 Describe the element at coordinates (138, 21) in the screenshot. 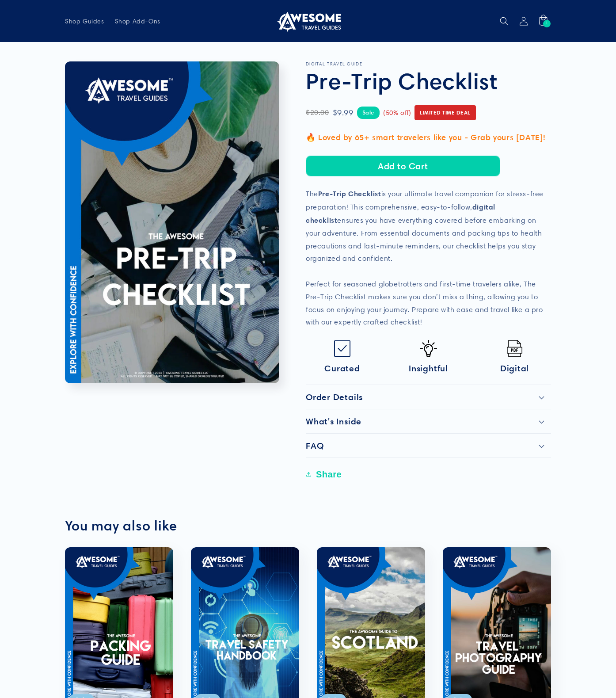

I see `a: Shop Add-Ons` at that location.